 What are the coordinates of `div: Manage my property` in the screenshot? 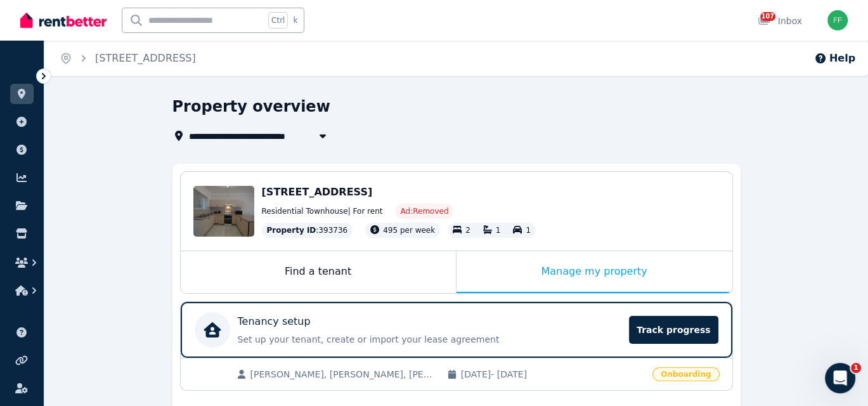 It's located at (594, 272).